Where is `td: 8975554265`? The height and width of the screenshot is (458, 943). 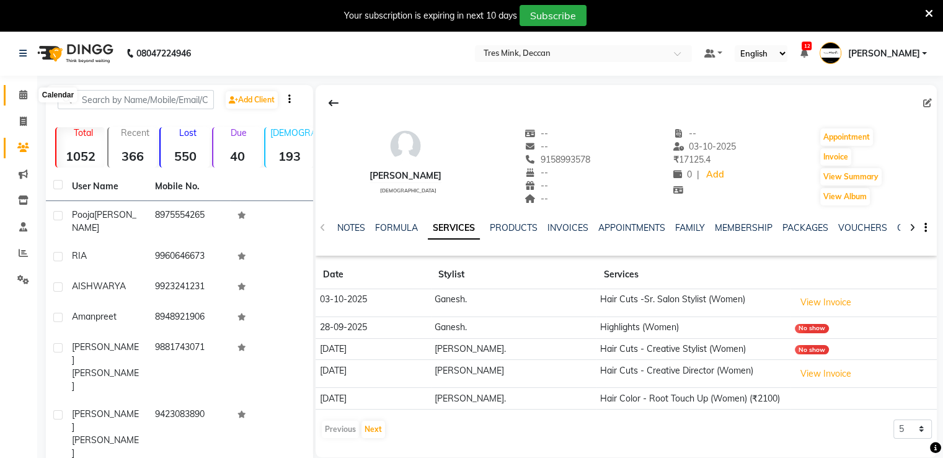
td: 8975554265 is located at coordinates (189, 221).